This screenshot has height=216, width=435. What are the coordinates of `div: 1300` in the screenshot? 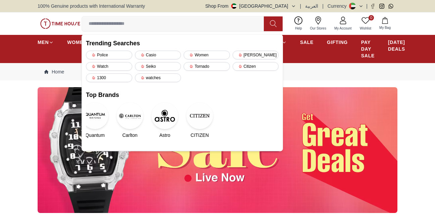 It's located at (109, 78).